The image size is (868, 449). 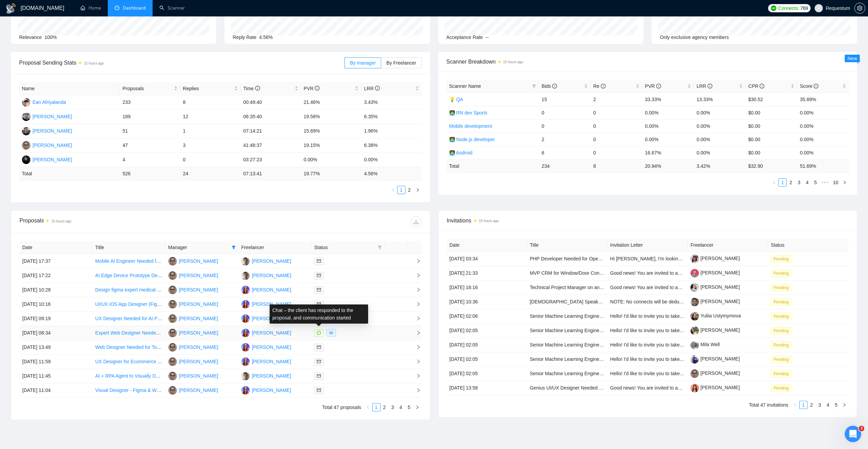 I want to click on a: 👨‍💻 RN dev Sports, so click(x=468, y=113).